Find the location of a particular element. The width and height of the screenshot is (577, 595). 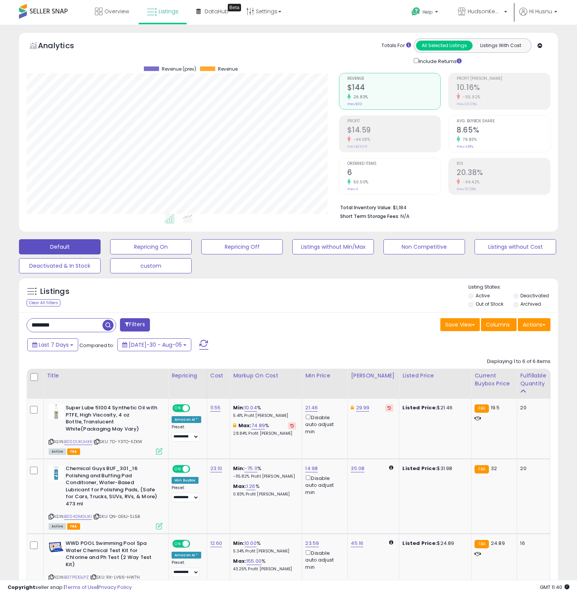

a: Help is located at coordinates (426, 13).